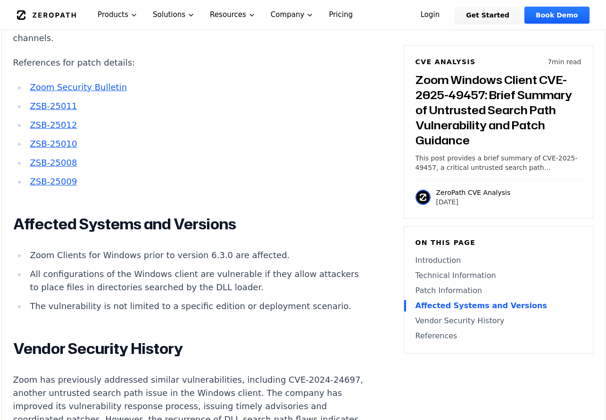 The image size is (606, 420). Describe the element at coordinates (498, 306) in the screenshot. I see `a: Affected Systems and Versions` at that location.